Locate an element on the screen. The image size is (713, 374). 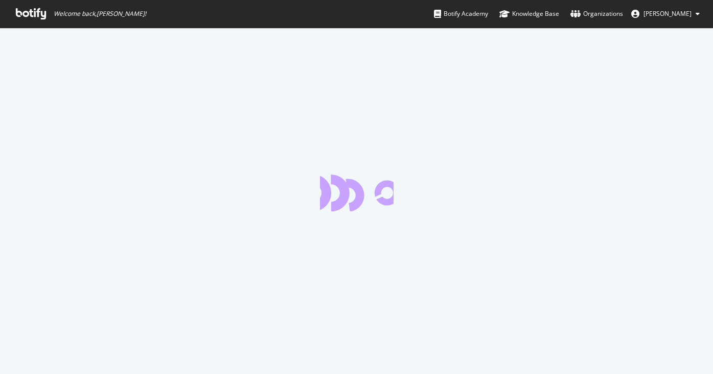
div: Organizations is located at coordinates (597, 14).